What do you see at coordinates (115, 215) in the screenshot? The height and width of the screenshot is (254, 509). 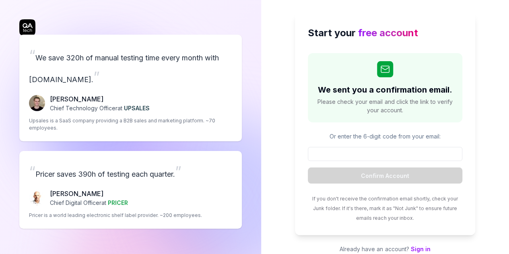 I see `p: Pricer is a world leading electronic shelf label provider. ~200 employees.` at bounding box center [115, 215].